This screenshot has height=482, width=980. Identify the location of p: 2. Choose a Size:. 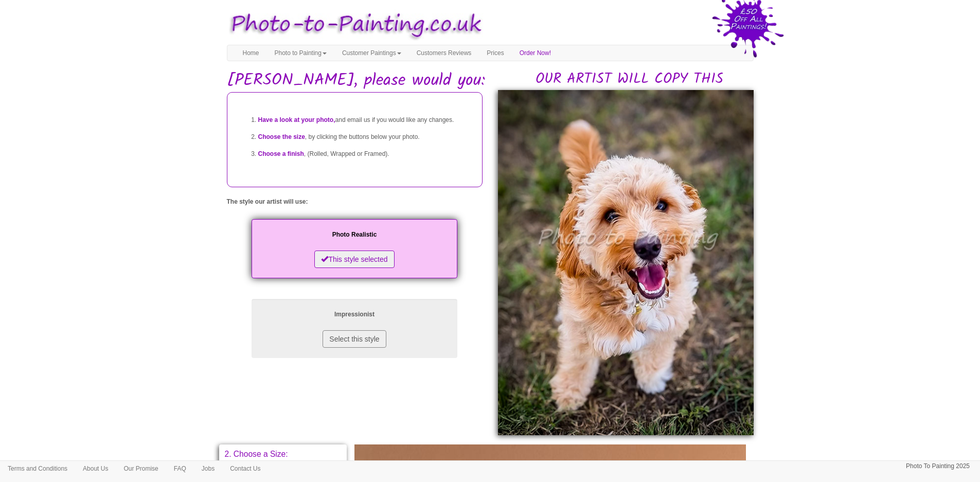
(283, 454).